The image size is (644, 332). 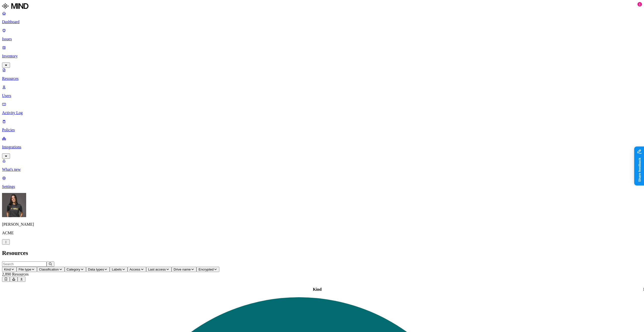 What do you see at coordinates (322, 233) in the screenshot?
I see `p: ACME` at bounding box center [322, 233].